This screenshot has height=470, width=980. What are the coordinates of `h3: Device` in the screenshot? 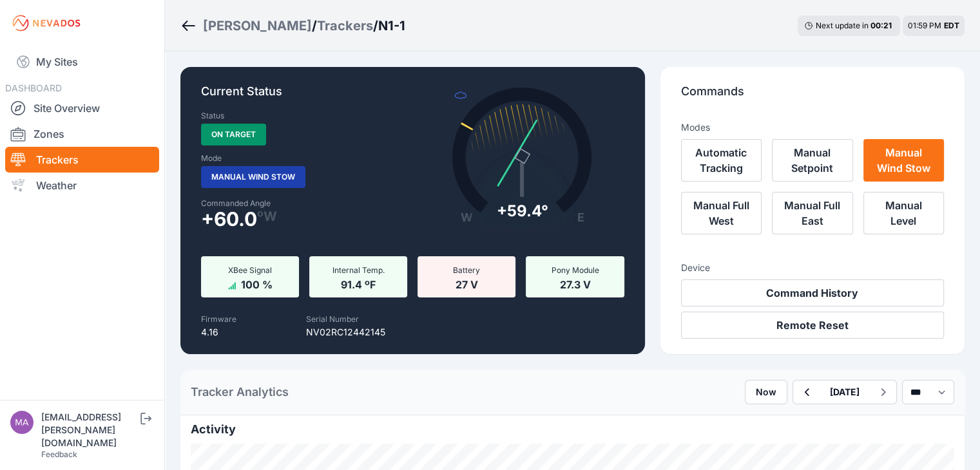 It's located at (813, 268).